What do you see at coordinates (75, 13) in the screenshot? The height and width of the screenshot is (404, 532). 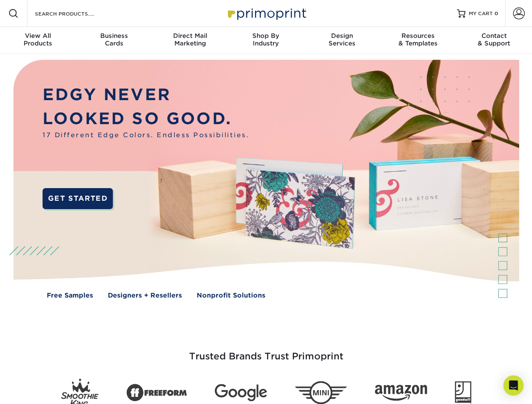 I see `input: SEARCH PRODUCTS.....` at bounding box center [75, 13].